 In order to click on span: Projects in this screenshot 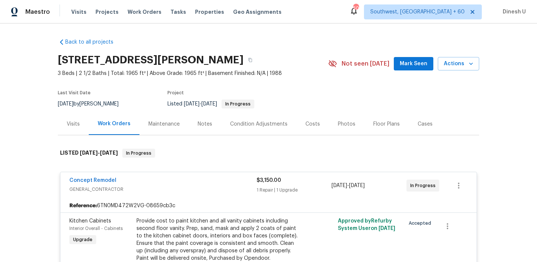, I will do `click(107, 12)`.